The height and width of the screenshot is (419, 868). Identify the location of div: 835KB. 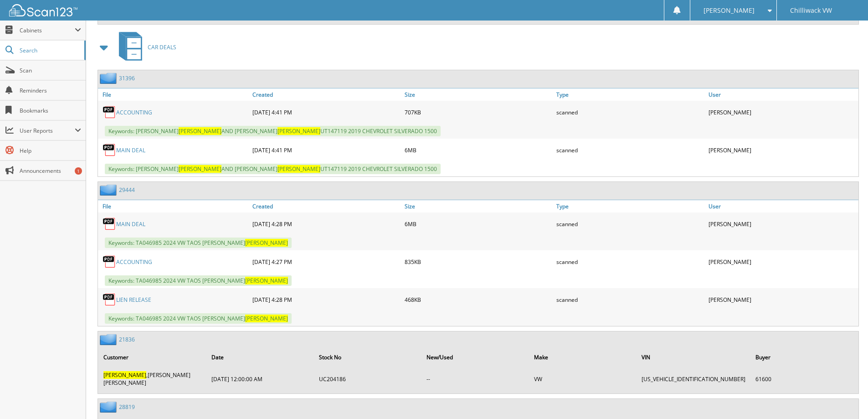
(478, 261).